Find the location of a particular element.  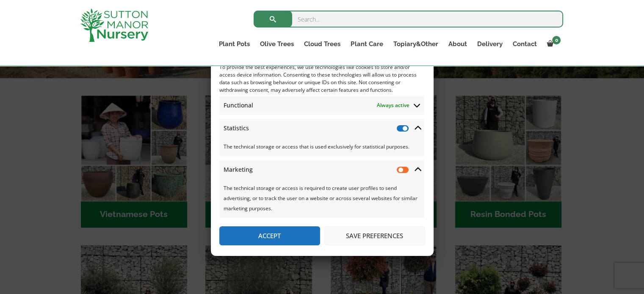

span: 0 is located at coordinates (556, 40).